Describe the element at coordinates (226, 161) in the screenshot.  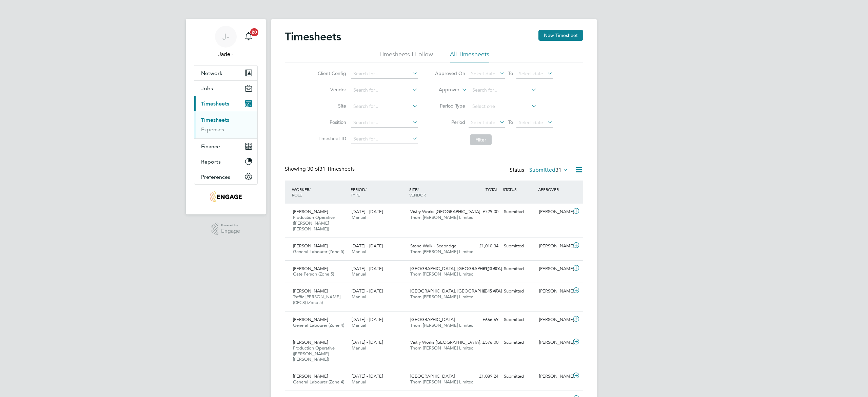
I see `button: Reports` at that location.